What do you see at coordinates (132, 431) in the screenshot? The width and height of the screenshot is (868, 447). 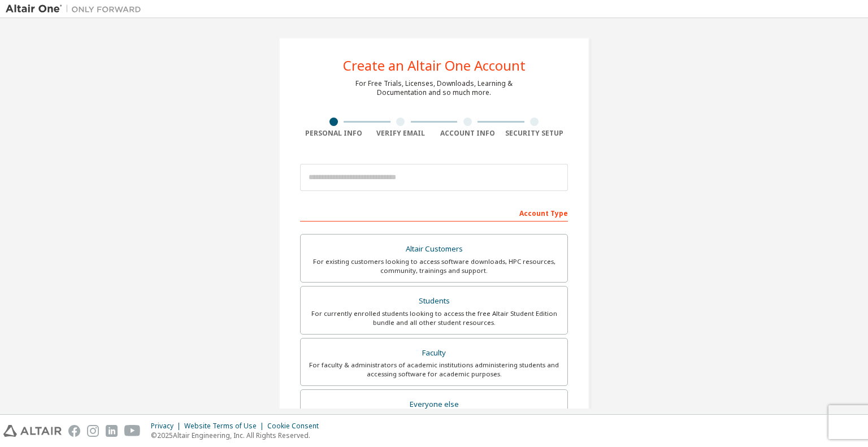 I see `img: youtube.svg` at bounding box center [132, 431].